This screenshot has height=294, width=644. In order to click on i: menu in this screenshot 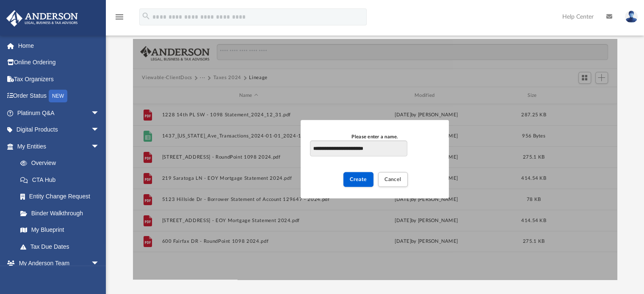, I will do `click(119, 17)`.